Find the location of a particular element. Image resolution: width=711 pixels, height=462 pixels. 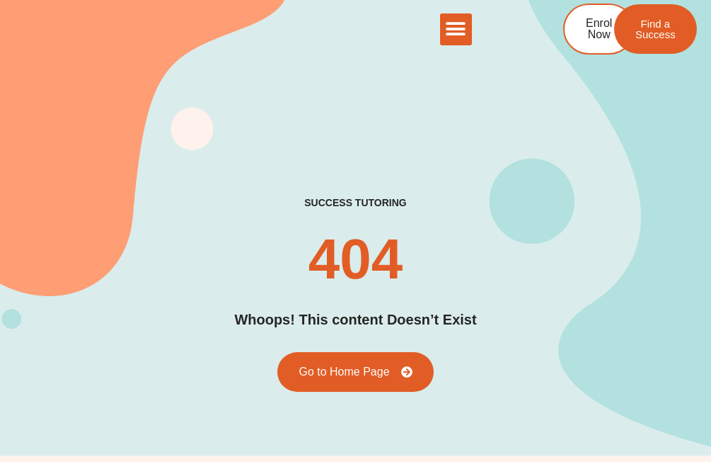

span: Enrol Now is located at coordinates (599, 29).